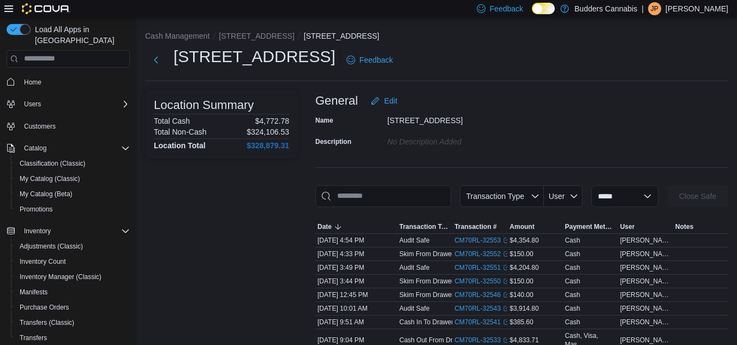 This screenshot has width=737, height=345. What do you see at coordinates (654, 9) in the screenshot?
I see `div: Jessica Patterson` at bounding box center [654, 9].